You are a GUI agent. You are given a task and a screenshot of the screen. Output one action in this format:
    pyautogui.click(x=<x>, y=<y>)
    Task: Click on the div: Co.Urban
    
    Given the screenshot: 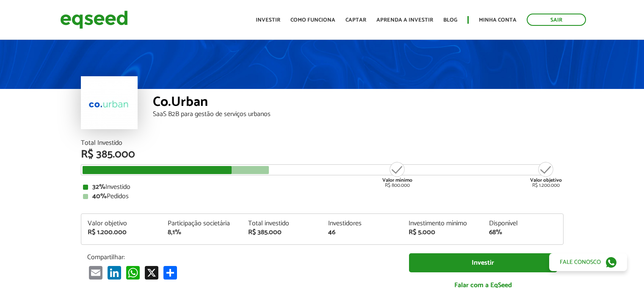 What is the action you would take?
    pyautogui.click(x=358, y=103)
    